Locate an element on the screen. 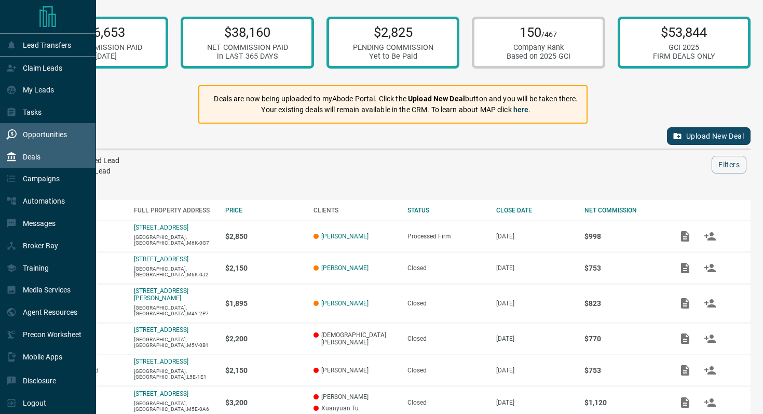 The image size is (763, 414). div: Company Rank is located at coordinates (538, 47).